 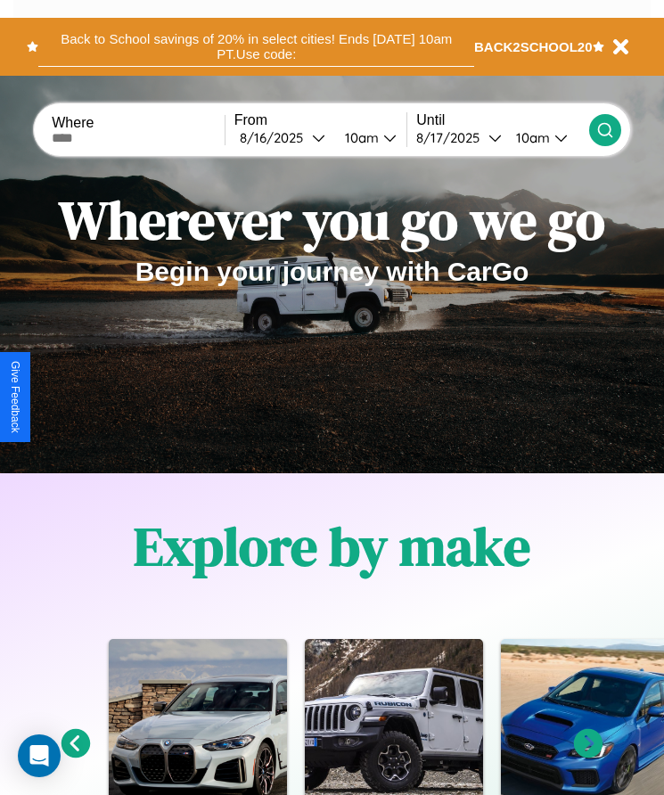 I want to click on label: From, so click(x=321, y=120).